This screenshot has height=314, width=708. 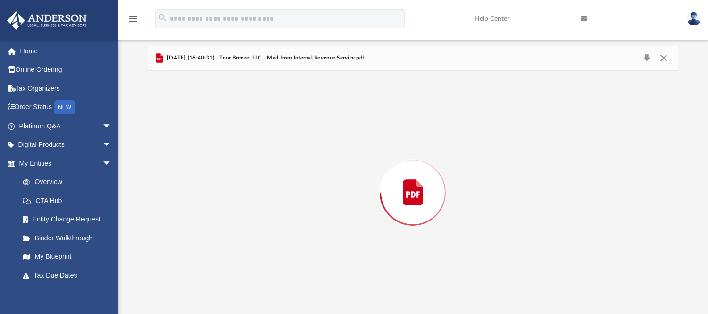 What do you see at coordinates (69, 238) in the screenshot?
I see `a: Binder Walkthrough` at bounding box center [69, 238].